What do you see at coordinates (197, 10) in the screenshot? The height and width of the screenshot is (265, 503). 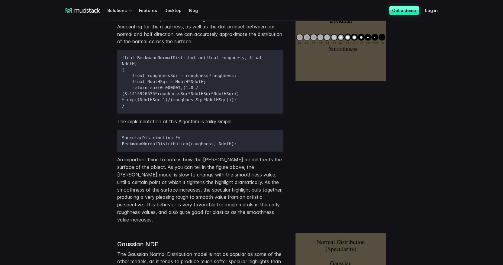 I see `a: Blog` at bounding box center [197, 10].